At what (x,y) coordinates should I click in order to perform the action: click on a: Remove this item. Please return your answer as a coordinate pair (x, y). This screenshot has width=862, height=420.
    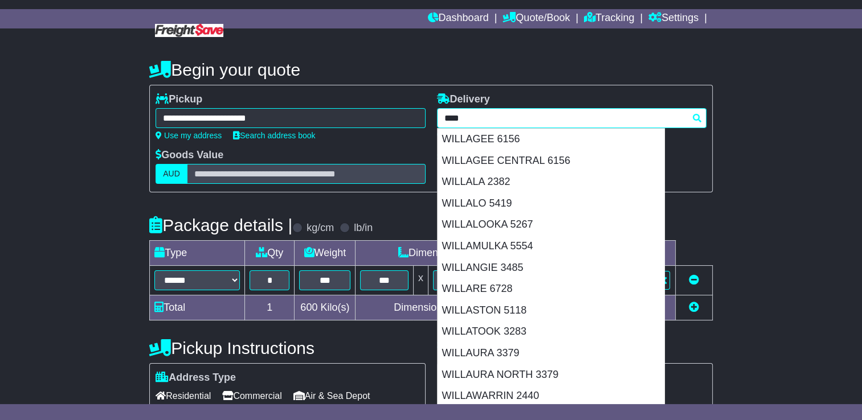
    Looking at the image, I should click on (694, 280).